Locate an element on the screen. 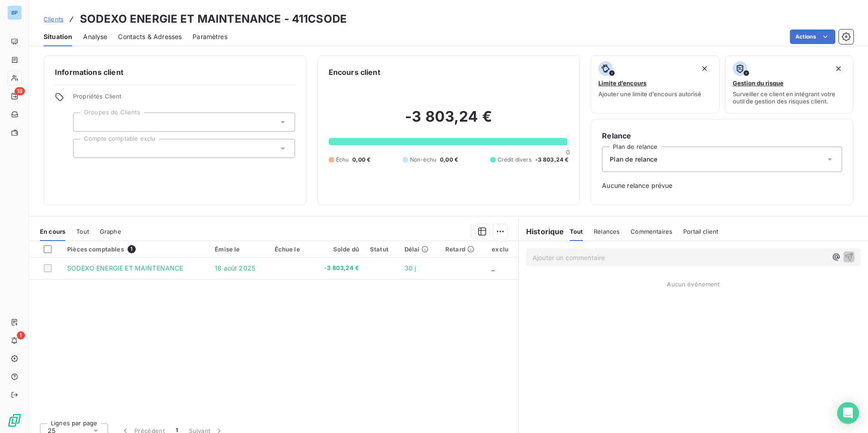  span: Ajouter une limite d’encours autorisé is located at coordinates (650, 94).